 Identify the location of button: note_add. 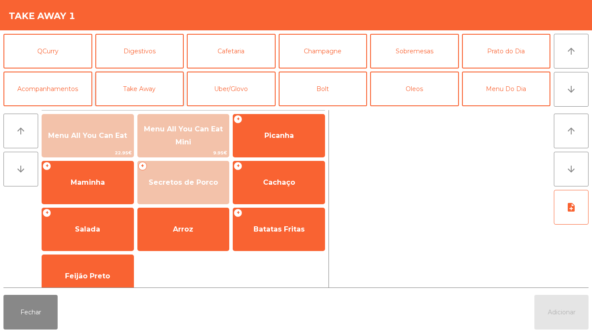
(571, 207).